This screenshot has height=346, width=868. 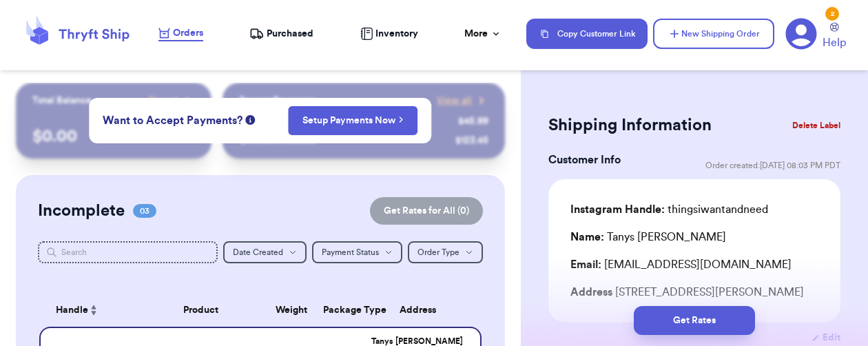 I want to click on span: Payout, so click(x=163, y=100).